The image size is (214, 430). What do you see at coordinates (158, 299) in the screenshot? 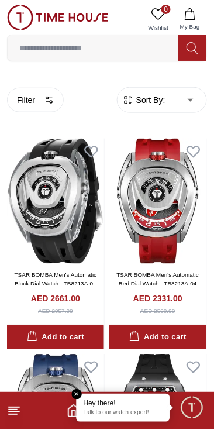
I see `h4: AED 2331.00` at bounding box center [158, 299].